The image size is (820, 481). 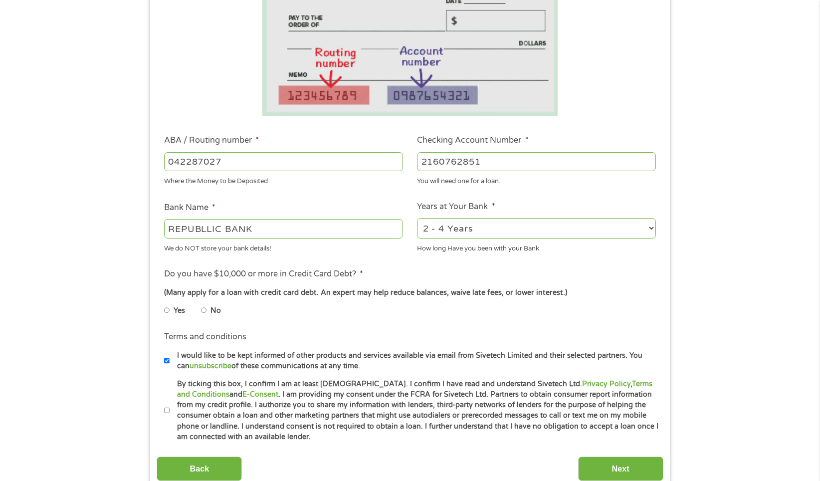 I want to click on input: 345634636, so click(x=536, y=162).